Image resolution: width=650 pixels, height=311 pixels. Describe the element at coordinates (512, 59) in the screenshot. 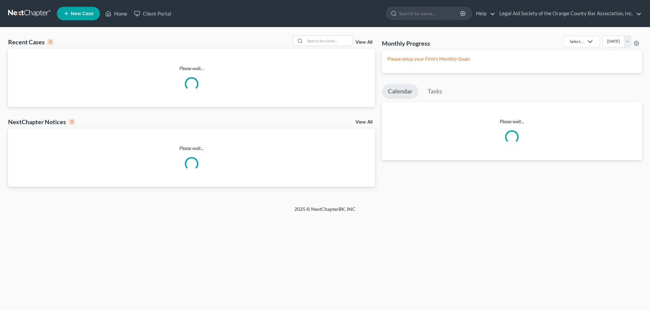

I see `p: Please setup your Firm's Monthly Goals` at that location.